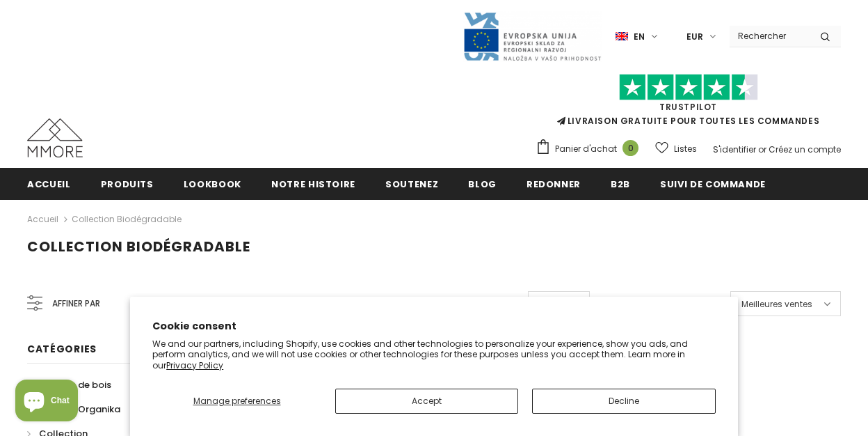  I want to click on span: Meilleures ventes, so click(777, 304).